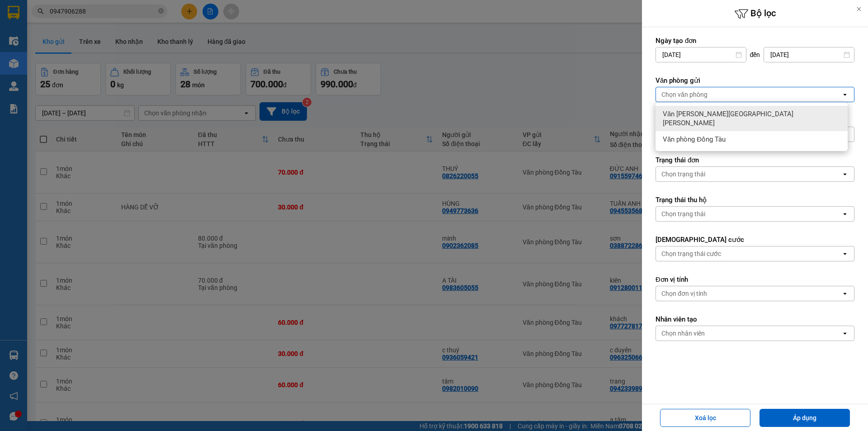  What do you see at coordinates (755, 160) in the screenshot?
I see `label: Trạng thái đơn` at bounding box center [755, 160].